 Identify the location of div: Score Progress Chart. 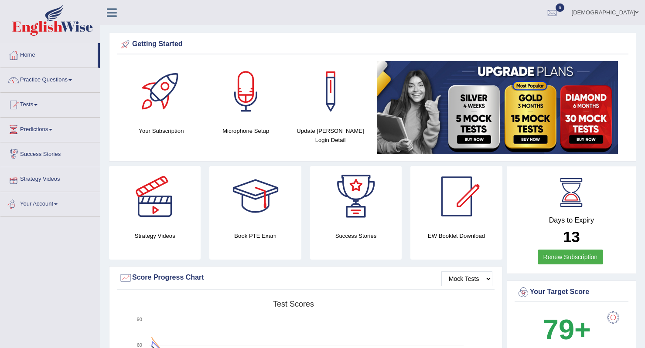
(306, 278).